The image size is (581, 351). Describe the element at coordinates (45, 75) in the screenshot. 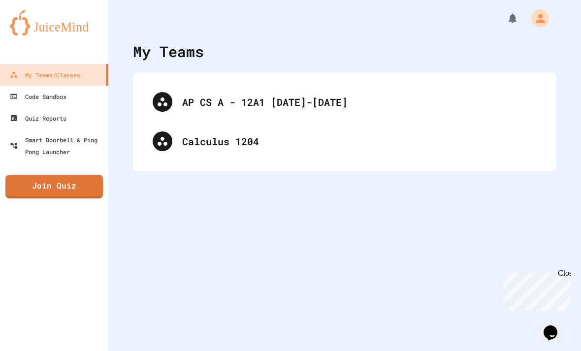

I see `div: My Teams/Classes` at that location.